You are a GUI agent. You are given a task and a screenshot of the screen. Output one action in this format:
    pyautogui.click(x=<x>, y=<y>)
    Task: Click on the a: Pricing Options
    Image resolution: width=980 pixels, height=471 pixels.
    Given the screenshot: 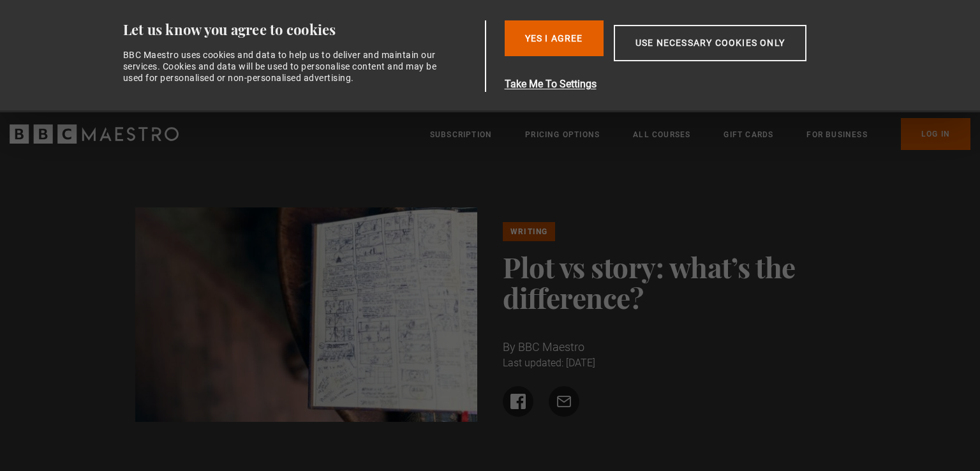 What is the action you would take?
    pyautogui.click(x=562, y=135)
    